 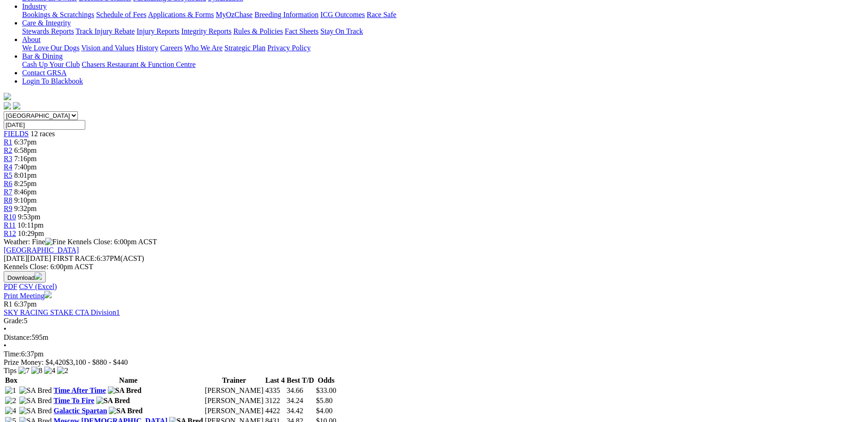 I want to click on span: R3, so click(x=7, y=158).